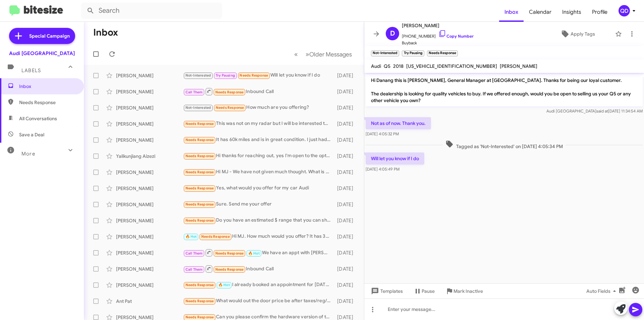 The width and height of the screenshot is (644, 320). I want to click on div: Yalikunjiang Aizezi, so click(149, 156).